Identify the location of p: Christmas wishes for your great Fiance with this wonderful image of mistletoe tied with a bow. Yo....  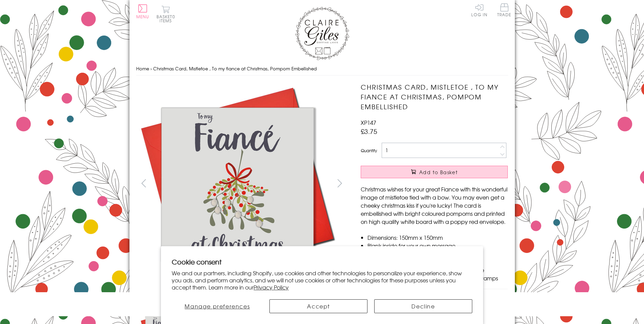
(434, 205).